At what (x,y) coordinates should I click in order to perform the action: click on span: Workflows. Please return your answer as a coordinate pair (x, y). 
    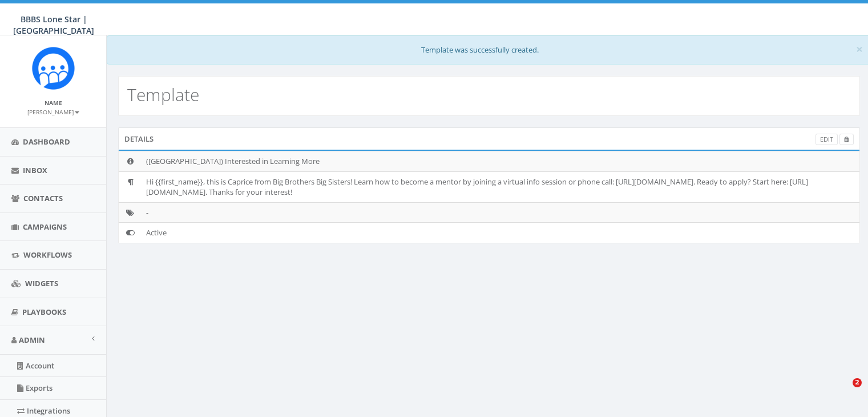
    Looking at the image, I should click on (47, 255).